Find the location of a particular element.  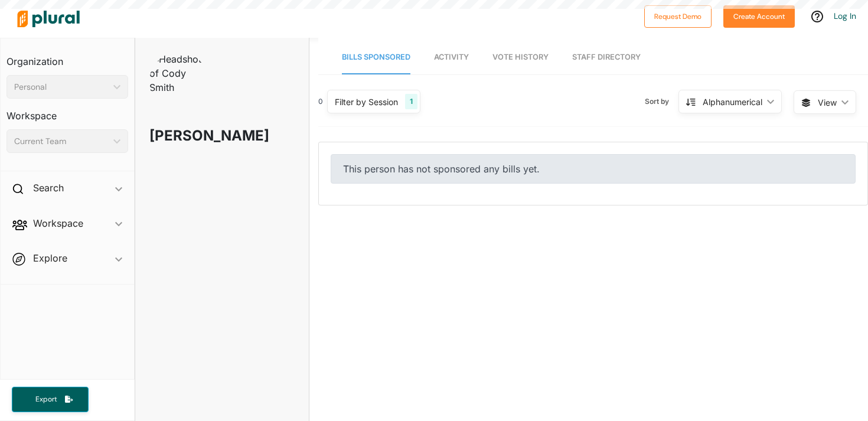

span: Export is located at coordinates (46, 399).